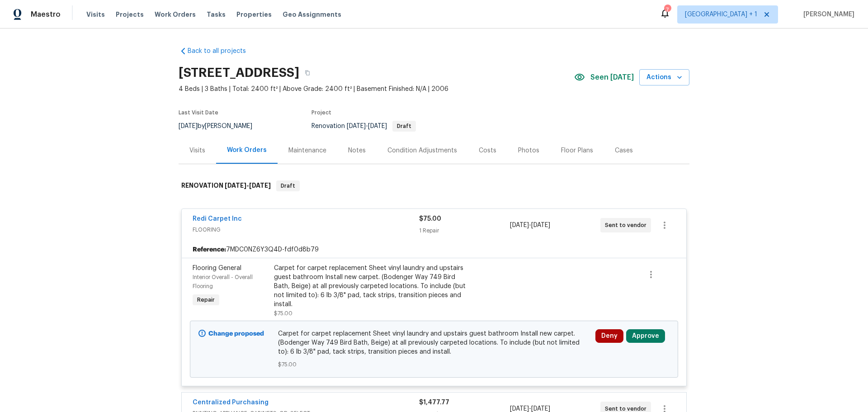 This screenshot has width=868, height=412. Describe the element at coordinates (423, 151) in the screenshot. I see `div: Condition Adjustments` at that location.